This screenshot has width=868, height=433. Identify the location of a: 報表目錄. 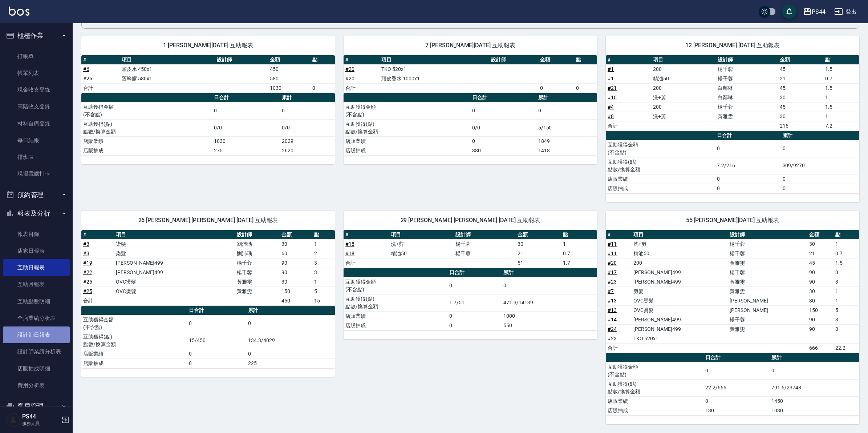
(37, 234).